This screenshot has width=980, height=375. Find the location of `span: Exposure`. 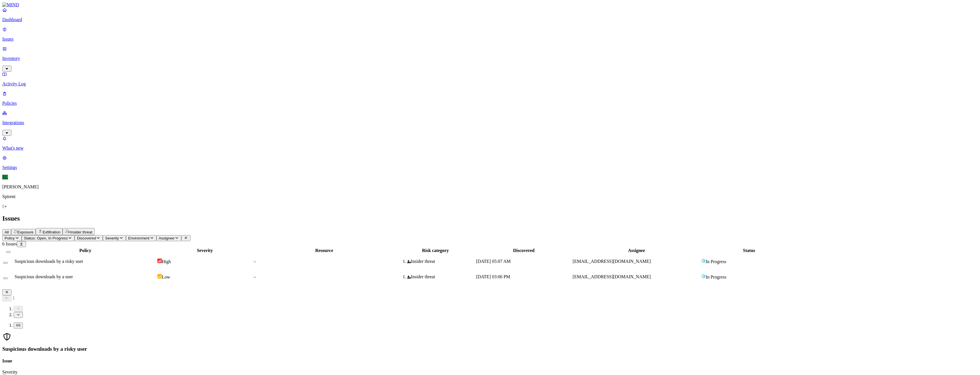

span: Exposure is located at coordinates (26, 232).